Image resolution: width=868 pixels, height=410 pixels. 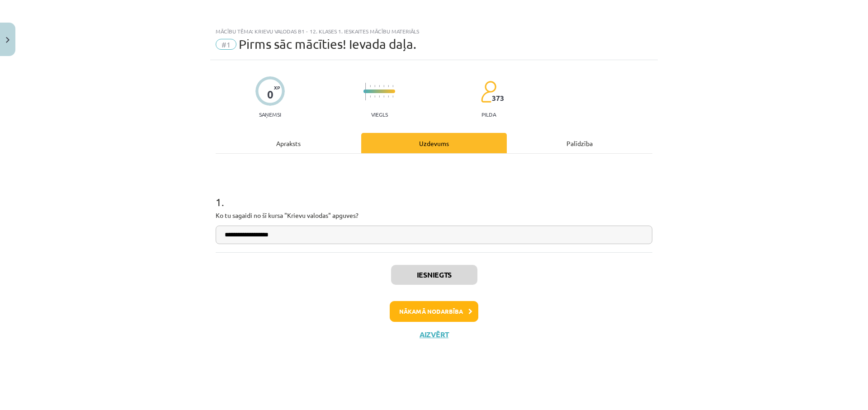 What do you see at coordinates (270, 115) in the screenshot?
I see `p: Saņemsi` at bounding box center [270, 115].